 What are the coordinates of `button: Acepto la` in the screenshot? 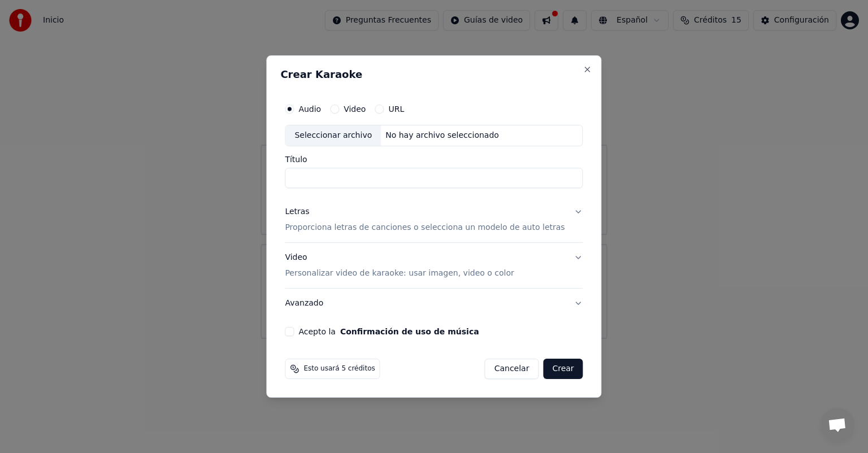 It's located at (410, 331).